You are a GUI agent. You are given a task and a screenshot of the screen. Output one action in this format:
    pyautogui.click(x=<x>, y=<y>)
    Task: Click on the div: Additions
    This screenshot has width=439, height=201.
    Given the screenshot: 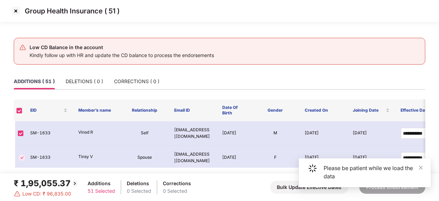 What is the action you would take?
    pyautogui.click(x=101, y=184)
    